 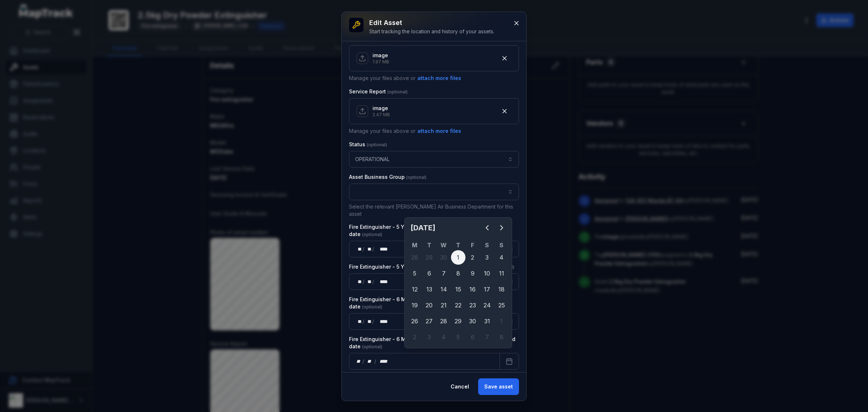 I want to click on label: Asset Business Group, so click(x=388, y=177).